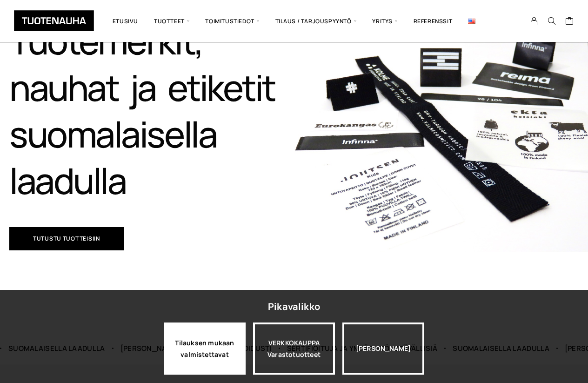  Describe the element at coordinates (472, 21) in the screenshot. I see `img: English` at that location.